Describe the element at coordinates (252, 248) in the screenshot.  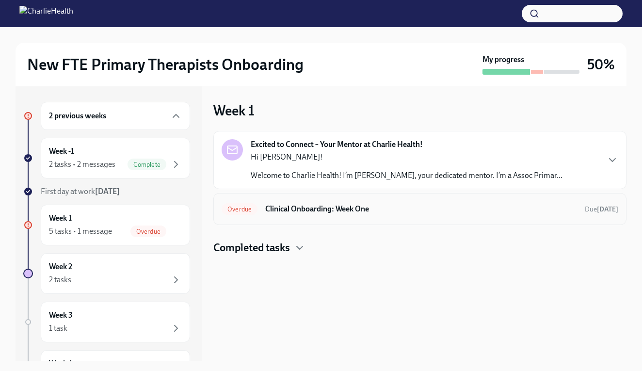
I see `h4: Completed tasks` at that location.